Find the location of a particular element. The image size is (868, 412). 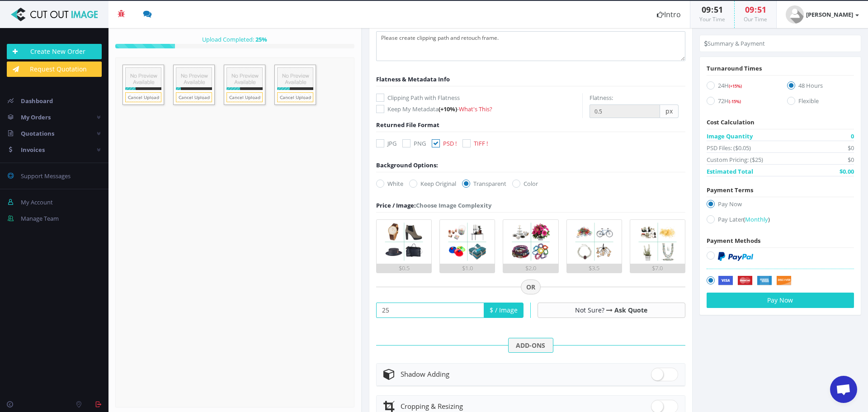

span: $ / Image is located at coordinates (504, 310).